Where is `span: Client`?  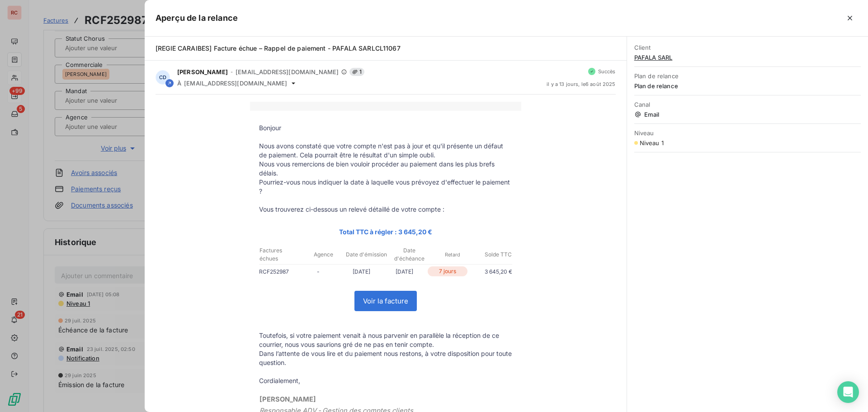
span: Client is located at coordinates (748, 48).